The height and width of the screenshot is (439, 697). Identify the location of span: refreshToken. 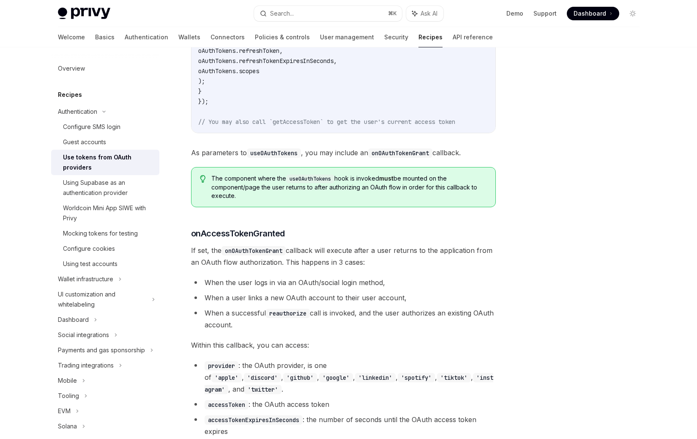
(259, 51).